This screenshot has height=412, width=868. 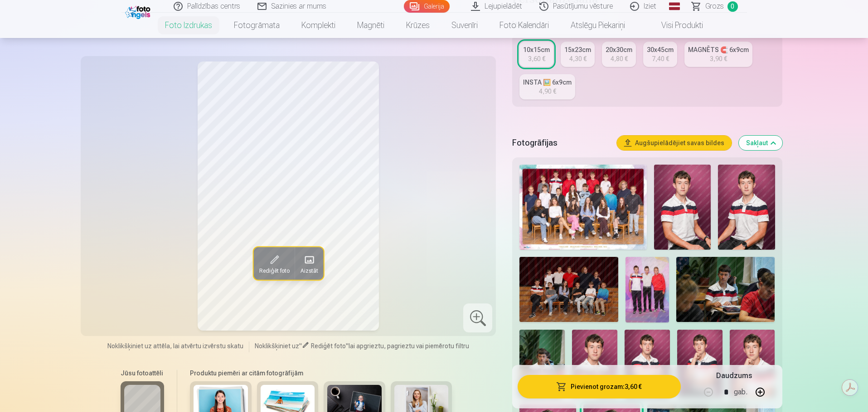 What do you see at coordinates (660, 59) in the screenshot?
I see `div: 7,40 €` at bounding box center [660, 59].